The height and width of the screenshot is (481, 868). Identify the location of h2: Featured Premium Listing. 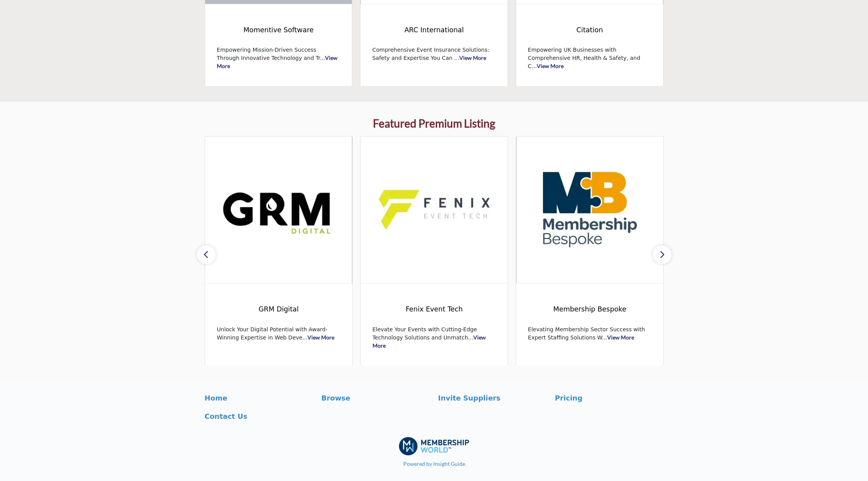
(434, 124).